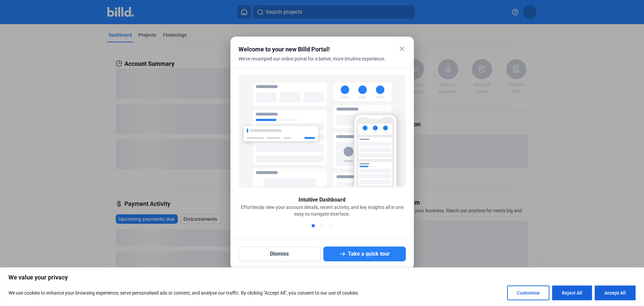 The width and height of the screenshot is (644, 306). What do you see at coordinates (322, 277) in the screenshot?
I see `p: We value your privacy` at bounding box center [322, 277].